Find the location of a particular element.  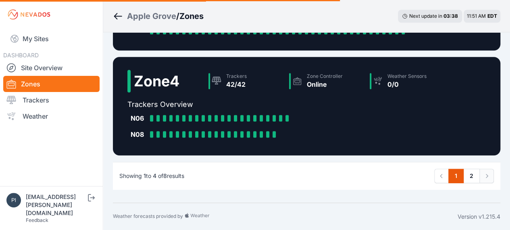

span: EDT is located at coordinates (493, 16).